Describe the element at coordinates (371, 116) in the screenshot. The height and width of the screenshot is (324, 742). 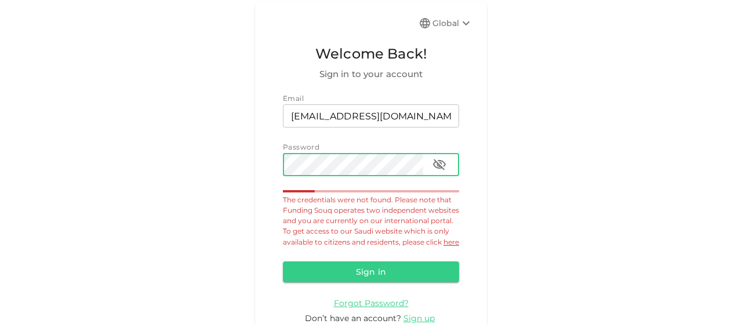
I see `div: email` at that location.